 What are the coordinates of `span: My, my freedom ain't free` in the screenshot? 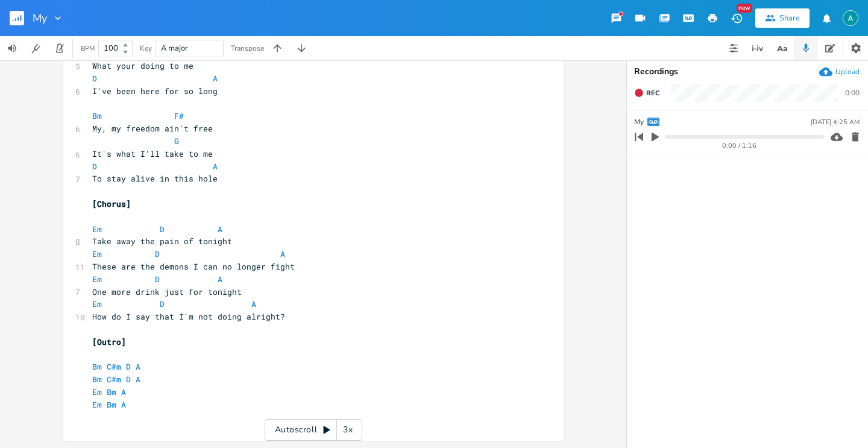 It's located at (153, 128).